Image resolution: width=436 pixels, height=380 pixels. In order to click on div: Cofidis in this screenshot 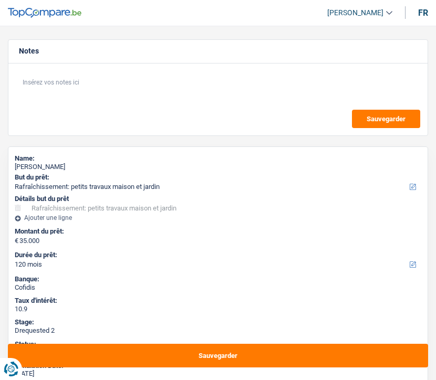, I will do `click(218, 288)`.